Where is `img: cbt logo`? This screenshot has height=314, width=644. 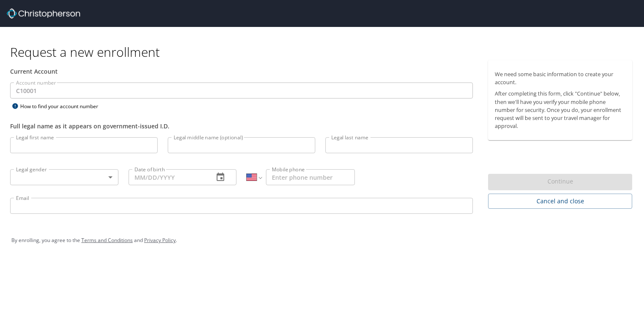
img: cbt logo is located at coordinates (43, 14).